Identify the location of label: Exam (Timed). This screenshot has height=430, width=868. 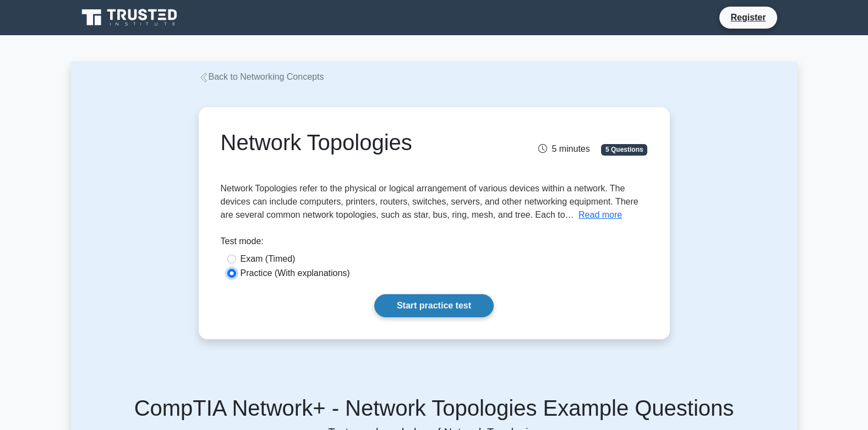
(268, 259).